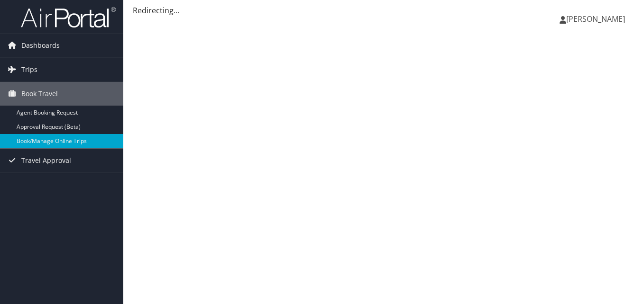 Image resolution: width=644 pixels, height=304 pixels. I want to click on span: Travel Approval, so click(46, 161).